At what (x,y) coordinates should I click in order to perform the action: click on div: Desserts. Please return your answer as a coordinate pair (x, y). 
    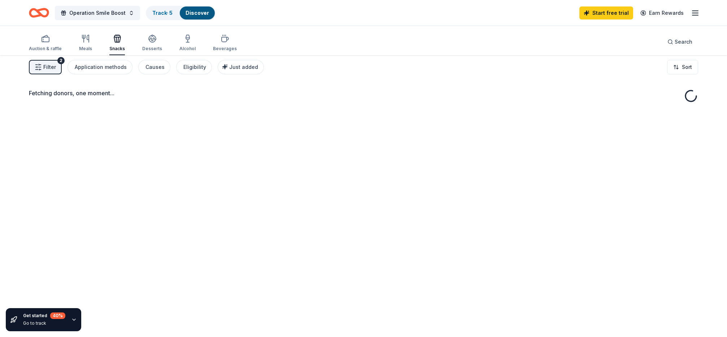
    Looking at the image, I should click on (152, 49).